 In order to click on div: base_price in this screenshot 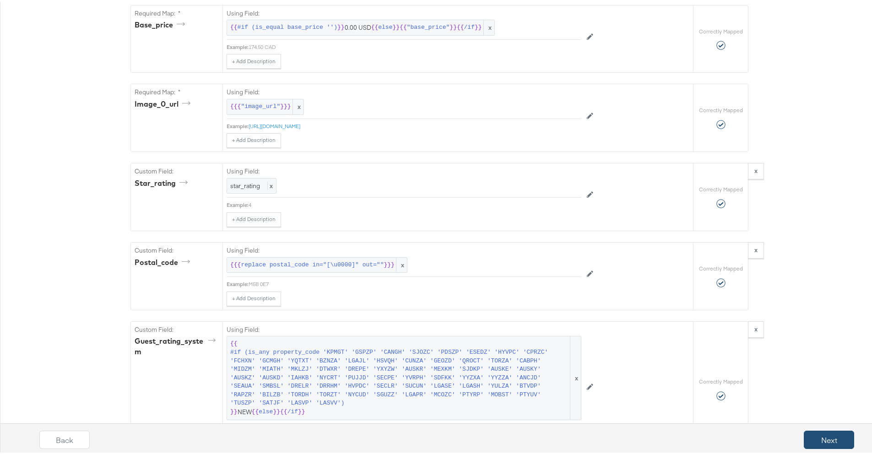, I will do `click(161, 23)`.